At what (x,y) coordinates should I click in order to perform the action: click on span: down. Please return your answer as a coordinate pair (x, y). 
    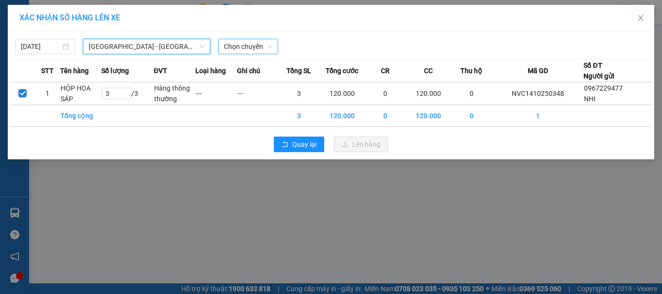
    Looking at the image, I should click on (202, 46).